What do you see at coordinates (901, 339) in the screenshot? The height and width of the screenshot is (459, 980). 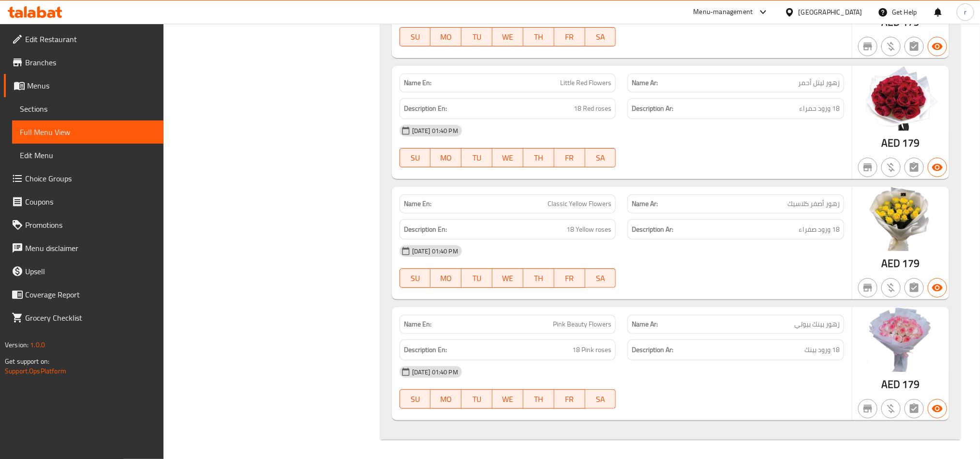 I see `img: PINK_BEAUTY638951831944942552.jpg` at bounding box center [901, 339].